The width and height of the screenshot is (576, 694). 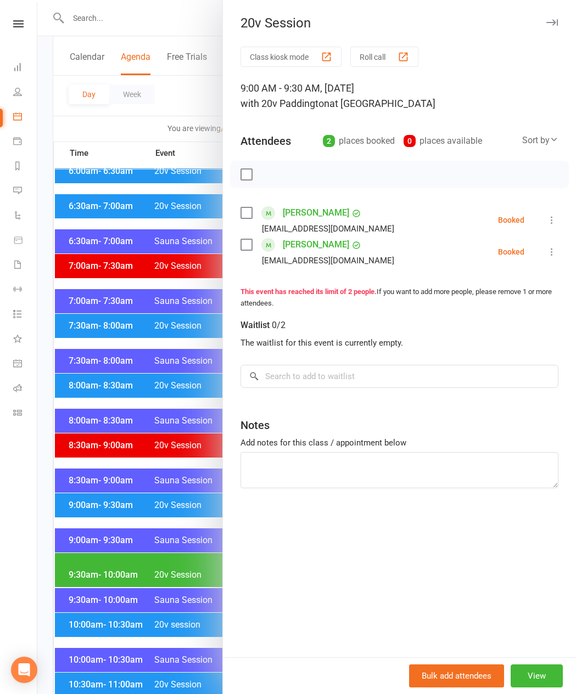 I want to click on div: Notes, so click(x=255, y=425).